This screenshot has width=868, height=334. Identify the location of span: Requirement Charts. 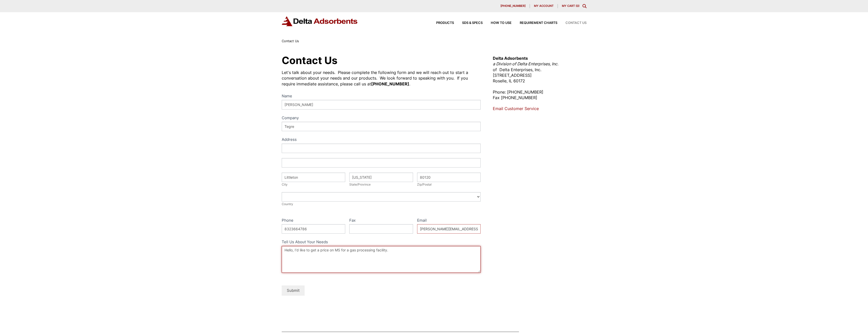
(539, 23).